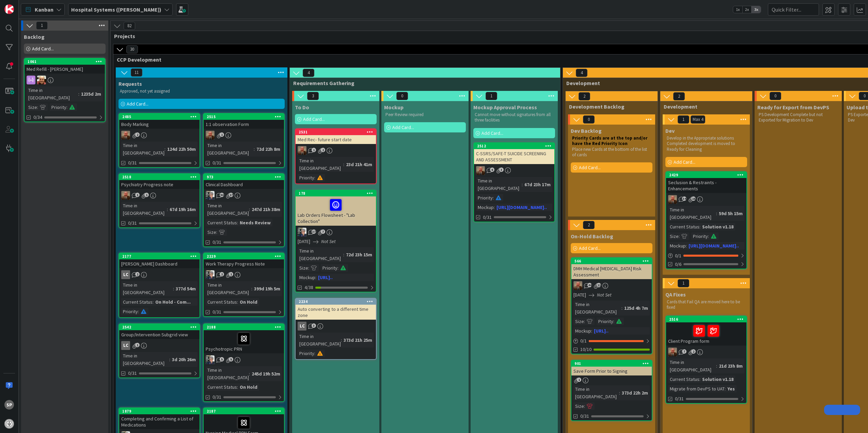 The height and width of the screenshot is (433, 868). Describe the element at coordinates (590, 285) in the screenshot. I see `span: 44` at that location.